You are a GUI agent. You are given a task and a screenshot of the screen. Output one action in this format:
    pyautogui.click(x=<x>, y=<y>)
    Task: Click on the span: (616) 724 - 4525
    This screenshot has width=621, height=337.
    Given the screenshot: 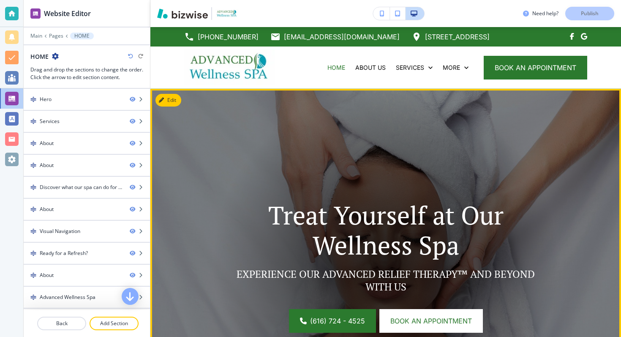 What is the action you would take?
    pyautogui.click(x=338, y=321)
    